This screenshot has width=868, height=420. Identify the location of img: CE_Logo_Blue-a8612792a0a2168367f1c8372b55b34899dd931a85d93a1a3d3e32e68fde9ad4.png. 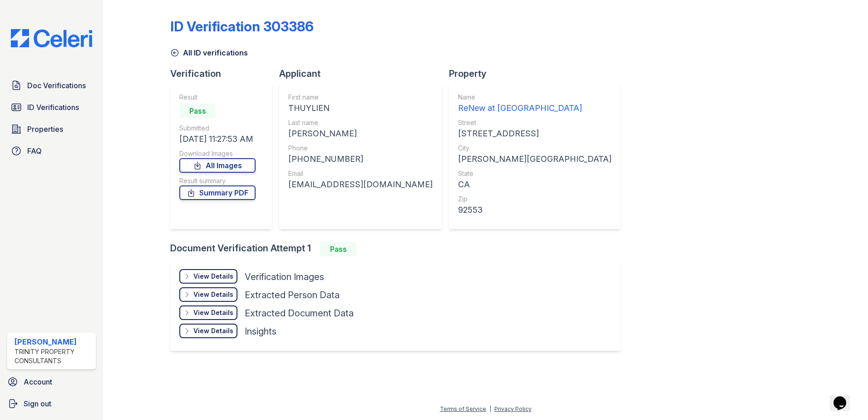
(52, 38).